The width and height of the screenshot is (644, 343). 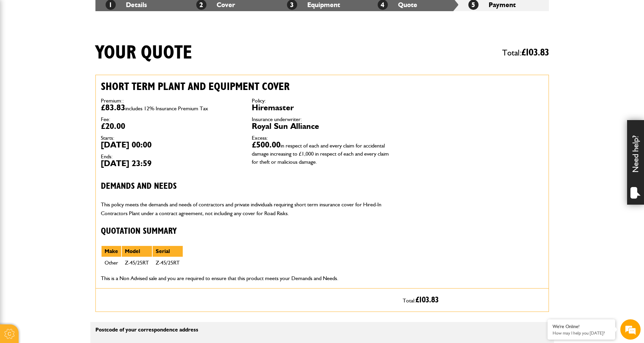 What do you see at coordinates (144, 53) in the screenshot?
I see `h1: Your quote` at bounding box center [144, 53].